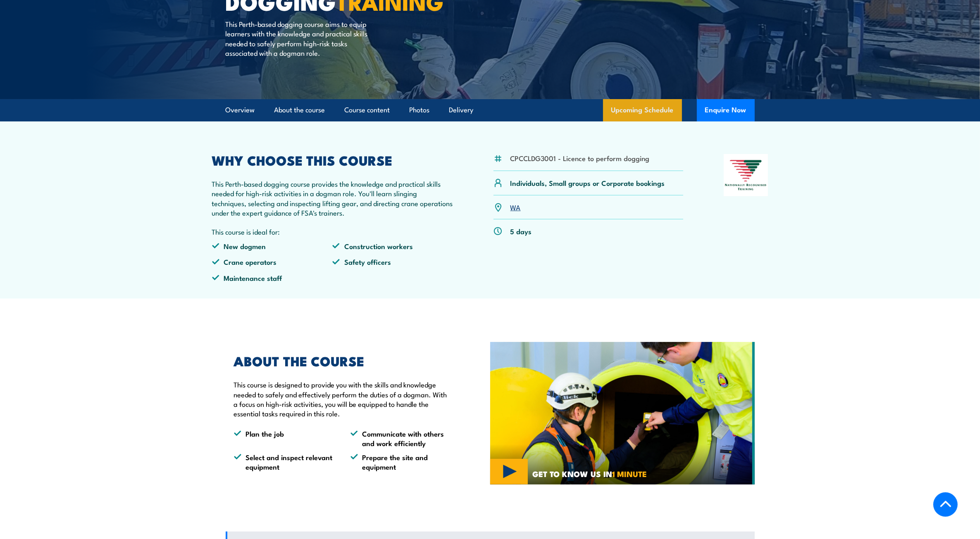 This screenshot has height=539, width=980. I want to click on a: Overview, so click(240, 110).